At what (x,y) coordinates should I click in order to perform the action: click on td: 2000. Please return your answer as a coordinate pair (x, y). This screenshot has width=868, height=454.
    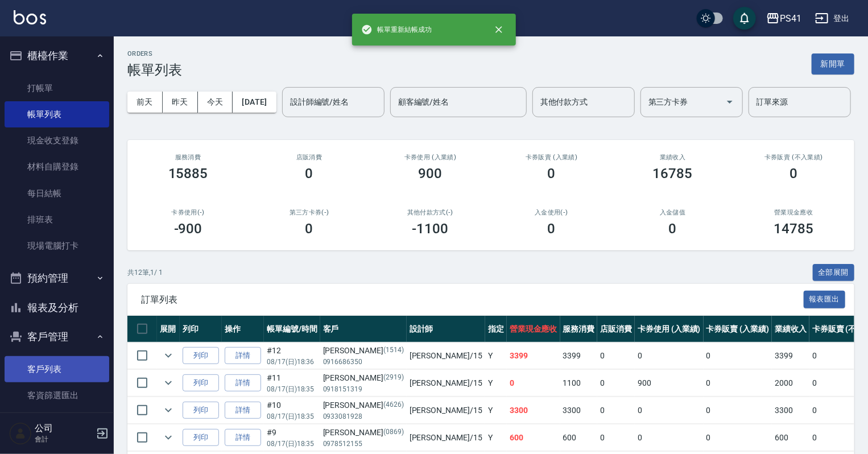
    Looking at the image, I should click on (790, 383).